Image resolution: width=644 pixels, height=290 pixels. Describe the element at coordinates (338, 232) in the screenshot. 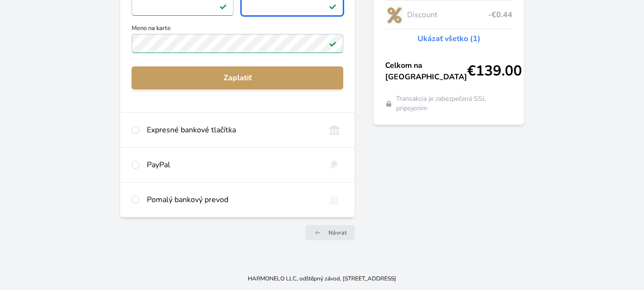

I see `span: Návrat` at that location.